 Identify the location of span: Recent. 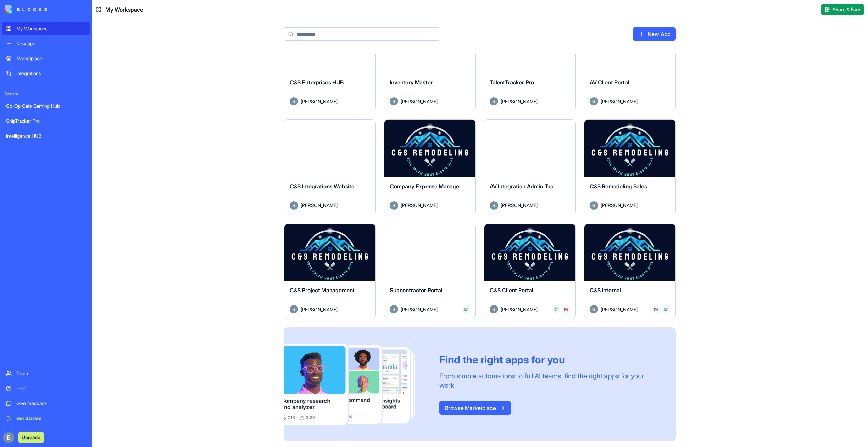
(46, 94).